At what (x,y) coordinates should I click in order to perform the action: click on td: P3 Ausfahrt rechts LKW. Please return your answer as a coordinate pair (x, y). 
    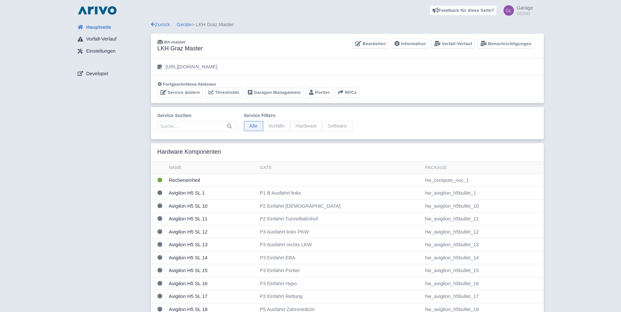
    Looking at the image, I should click on (340, 245).